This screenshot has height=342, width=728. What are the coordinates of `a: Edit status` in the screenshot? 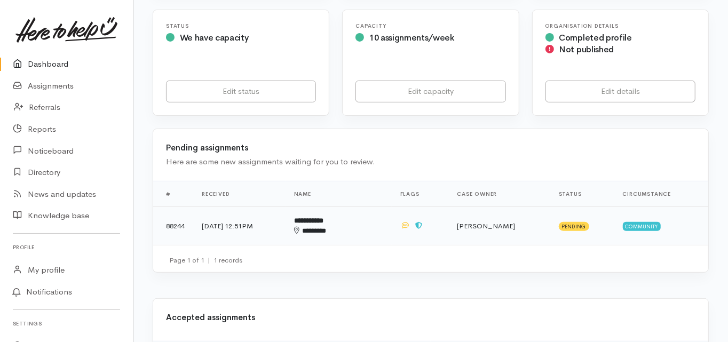 It's located at (241, 91).